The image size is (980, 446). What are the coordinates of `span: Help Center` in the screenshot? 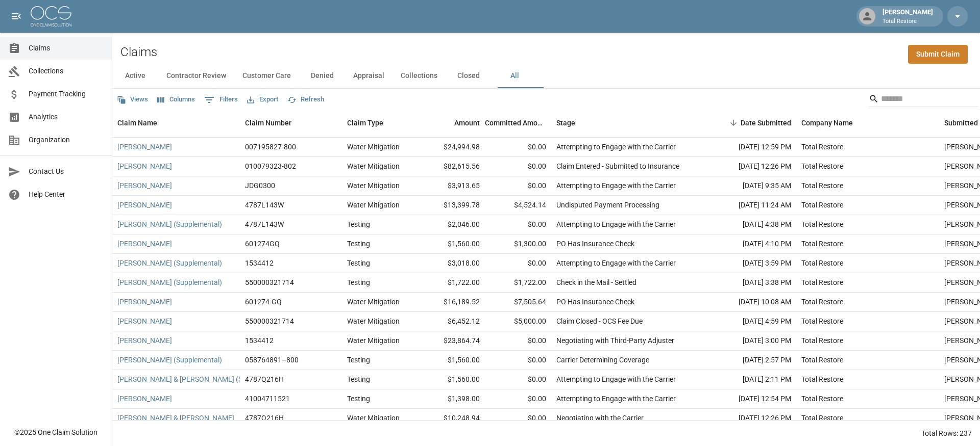 It's located at (66, 194).